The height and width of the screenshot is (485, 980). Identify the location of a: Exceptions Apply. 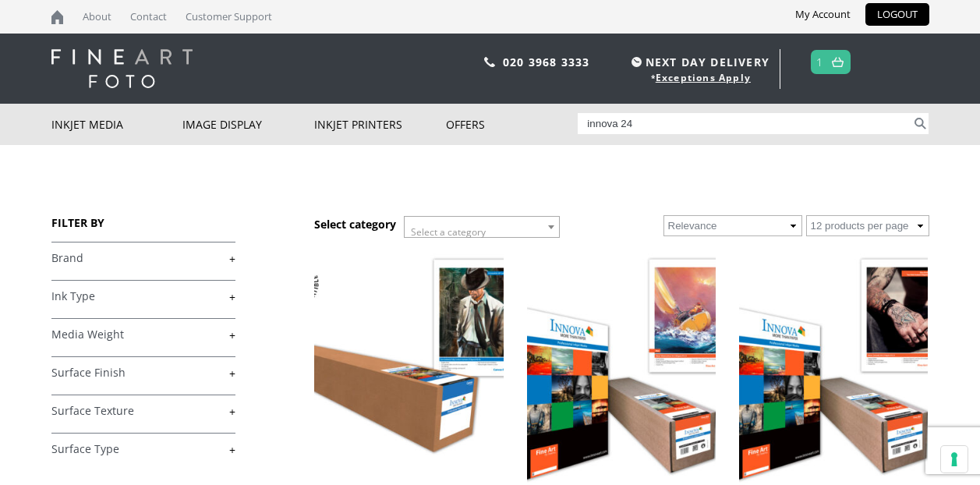
(703, 77).